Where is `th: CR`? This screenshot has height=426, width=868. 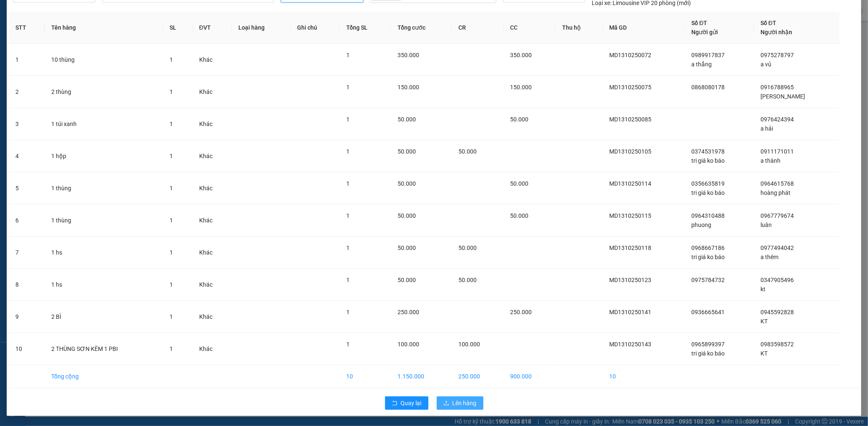 th: CR is located at coordinates (478, 28).